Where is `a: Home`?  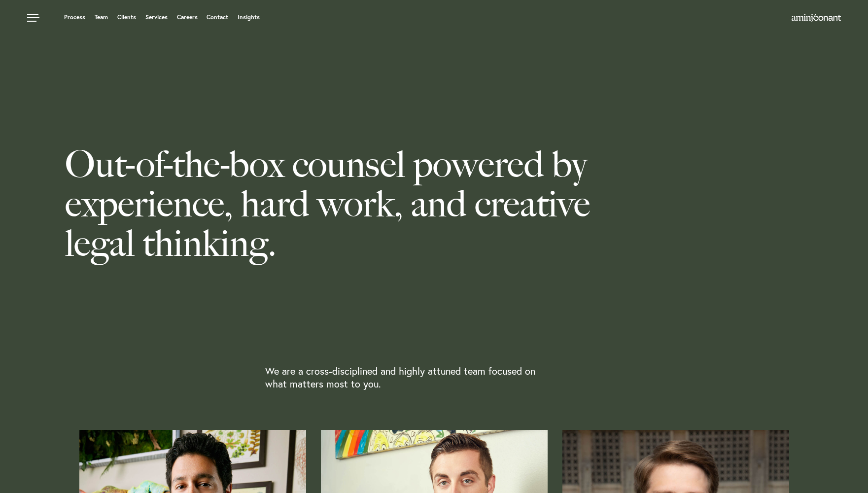
a: Home is located at coordinates (816, 18).